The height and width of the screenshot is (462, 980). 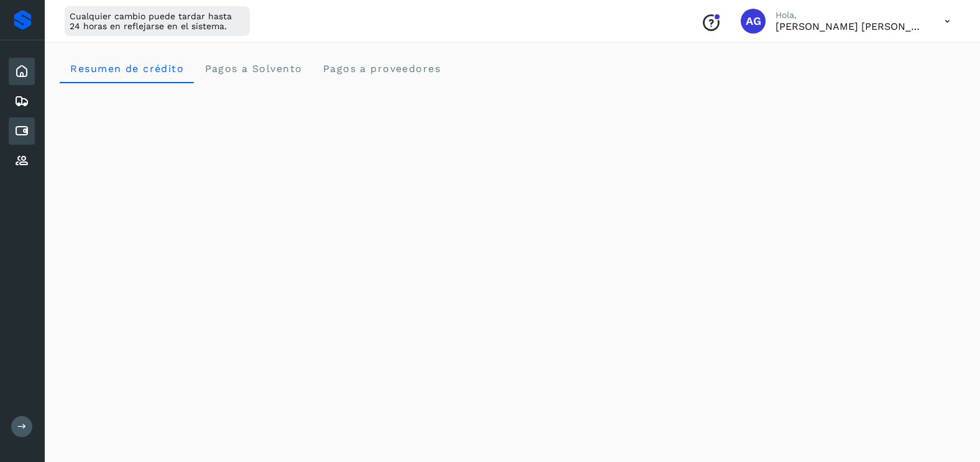 I want to click on div: Inicio, so click(x=22, y=71).